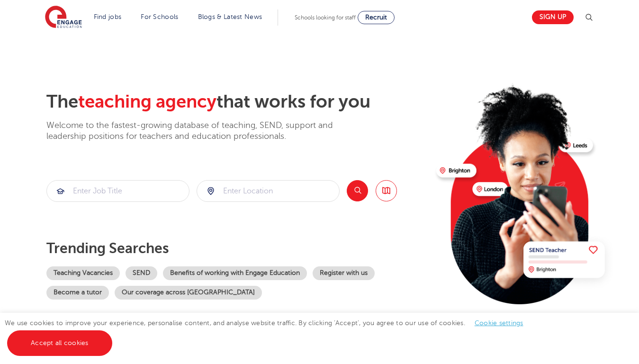 Image resolution: width=639 pixels, height=364 pixels. I want to click on span: We use cookies to improve your experience, personalise content, and analyse website traffic. By c..., so click(269, 333).